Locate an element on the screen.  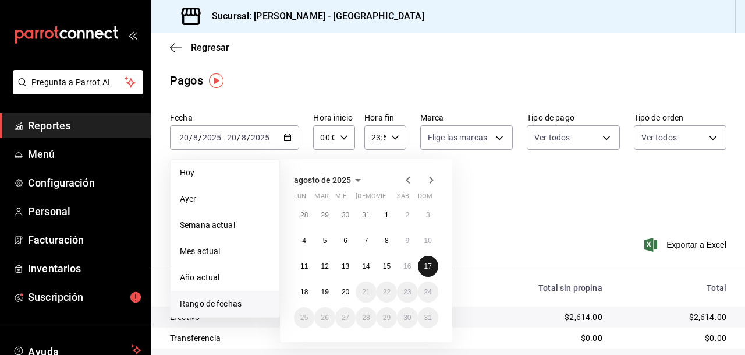
abbr: 21 de agosto de 2025 is located at coordinates (366, 292).